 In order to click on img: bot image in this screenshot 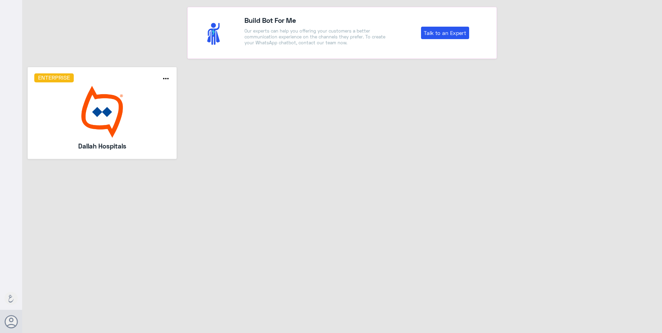, I will do `click(102, 112)`.